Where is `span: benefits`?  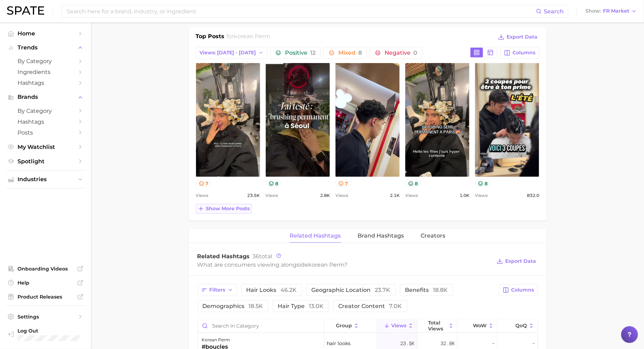 span: benefits is located at coordinates (427, 290).